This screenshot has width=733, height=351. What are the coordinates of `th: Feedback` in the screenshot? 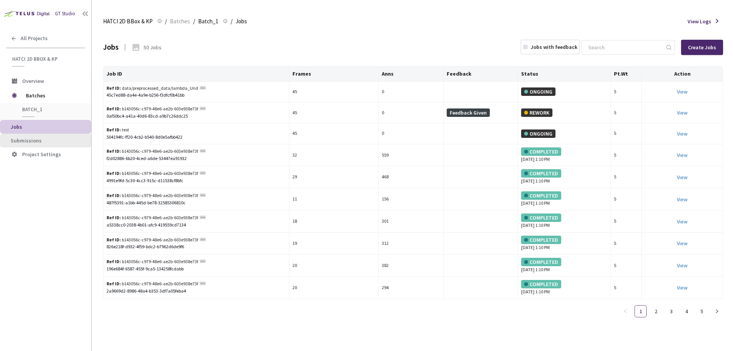 It's located at (480, 74).